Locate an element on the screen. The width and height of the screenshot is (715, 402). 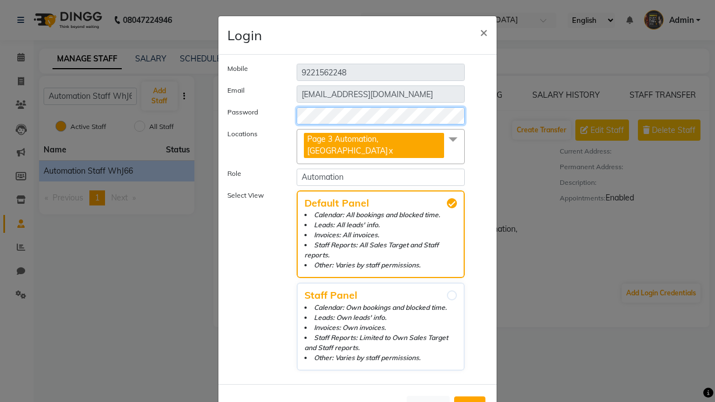
label: Select View is located at coordinates (253, 280).